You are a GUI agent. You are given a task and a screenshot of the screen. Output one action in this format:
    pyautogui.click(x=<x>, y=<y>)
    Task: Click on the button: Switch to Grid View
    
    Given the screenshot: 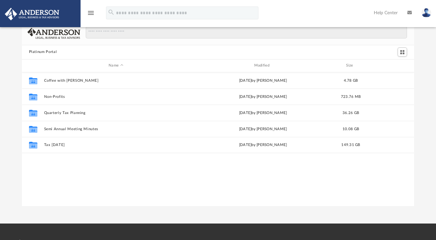 What is the action you would take?
    pyautogui.click(x=403, y=52)
    